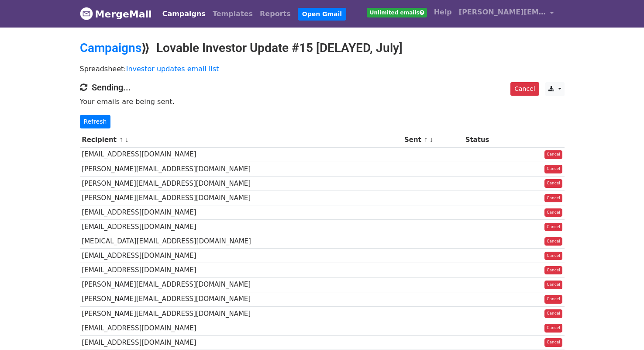 This screenshot has height=350, width=644. What do you see at coordinates (86, 14) in the screenshot?
I see `img: MergeMail logo` at bounding box center [86, 14].